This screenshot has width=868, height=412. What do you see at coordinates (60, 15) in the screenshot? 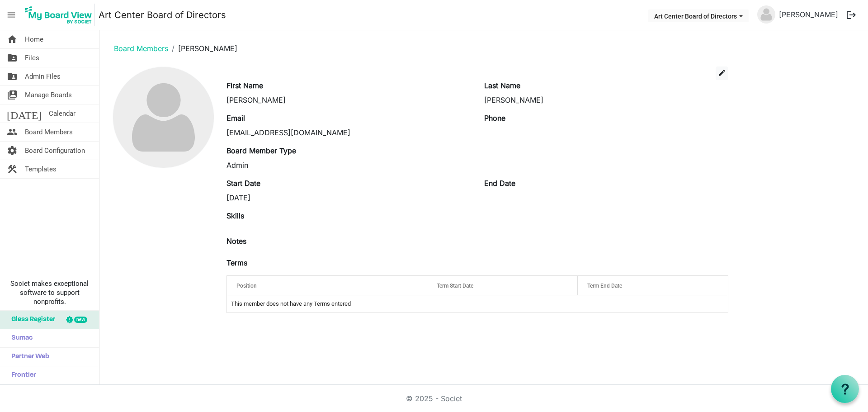
I see `a: My Board View Logo` at bounding box center [60, 15].